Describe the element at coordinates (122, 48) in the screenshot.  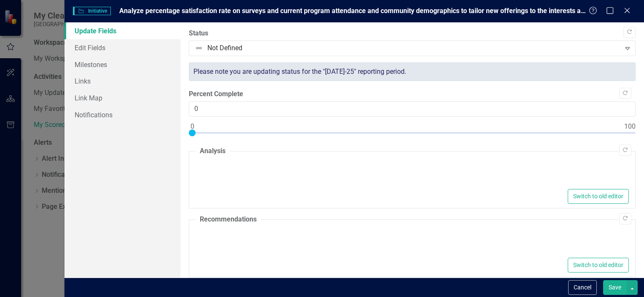
I see `a: Edit Fields` at that location.